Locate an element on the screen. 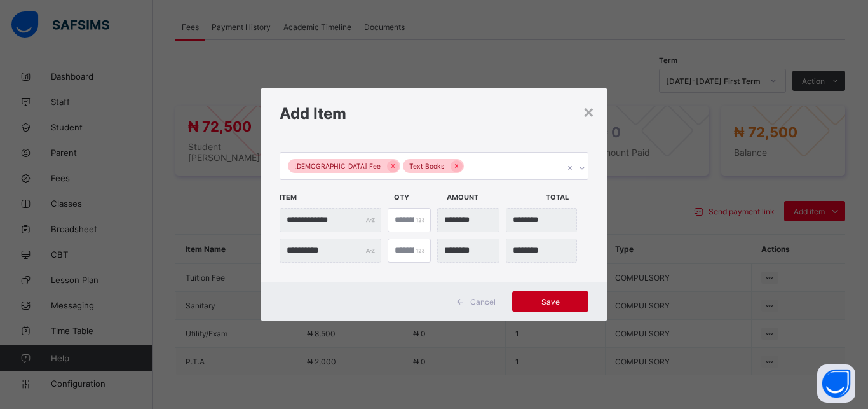 This screenshot has height=409, width=868. span: Total is located at coordinates (569, 197).